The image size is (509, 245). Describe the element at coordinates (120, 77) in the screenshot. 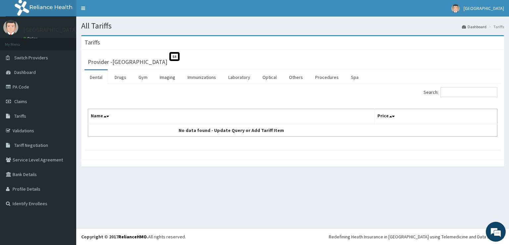

I see `a: Drugs` at that location.